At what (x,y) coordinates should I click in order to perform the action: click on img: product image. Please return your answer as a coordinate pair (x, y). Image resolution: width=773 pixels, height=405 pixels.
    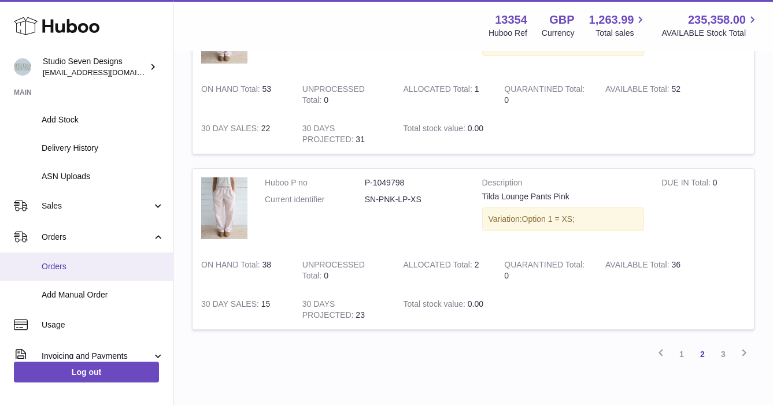
    Looking at the image, I should click on (224, 208).